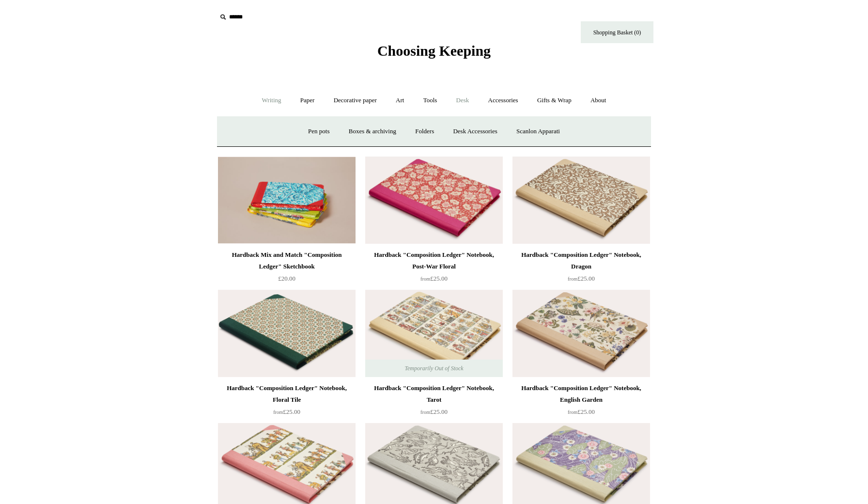 This screenshot has height=504, width=868. Describe the element at coordinates (463, 101) in the screenshot. I see `a: Desk` at that location.